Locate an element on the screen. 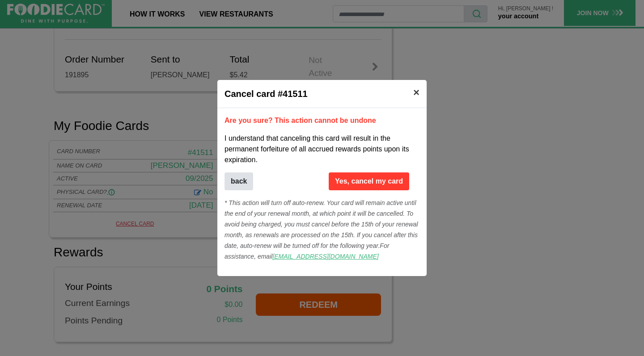 The height and width of the screenshot is (356, 644). button: Close is located at coordinates (416, 92).